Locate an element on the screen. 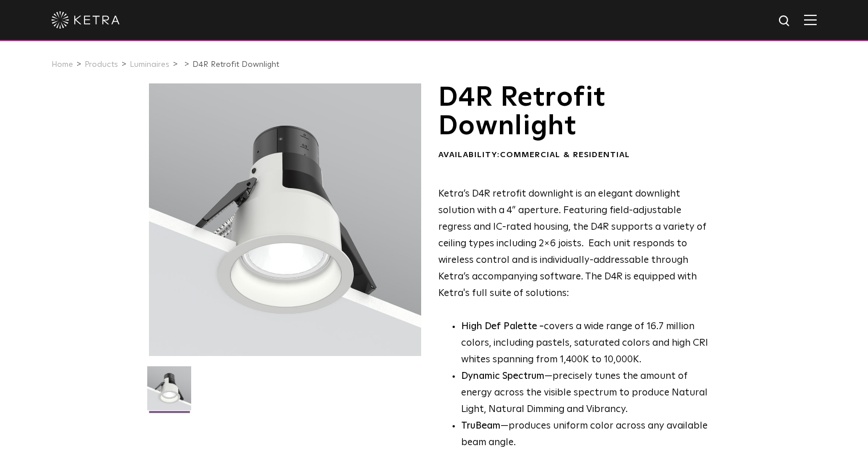  strong: High Def Palette - is located at coordinates (502, 326).